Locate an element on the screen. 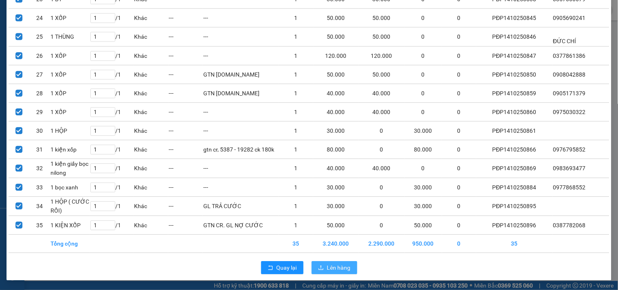  span: 0983693477 is located at coordinates (569, 168).